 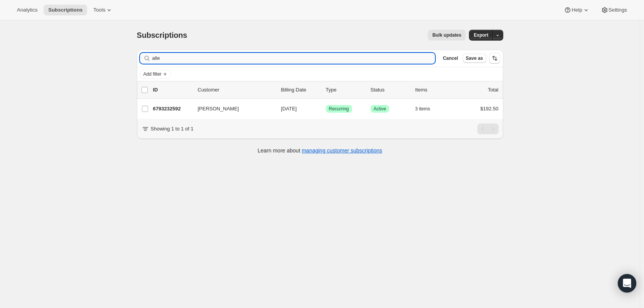 What do you see at coordinates (446, 35) in the screenshot?
I see `span: Bulk updates` at bounding box center [446, 35].